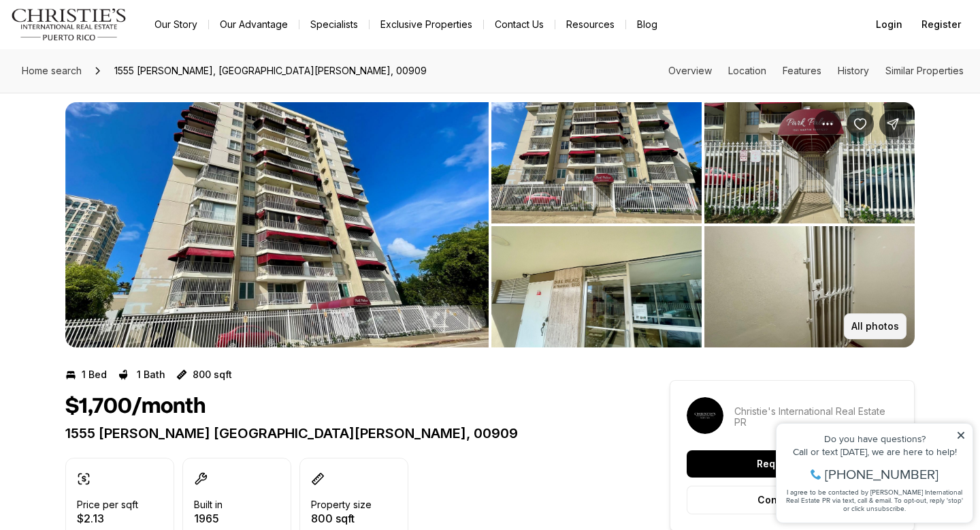 The image size is (980, 530). I want to click on button: Register, so click(941, 24).